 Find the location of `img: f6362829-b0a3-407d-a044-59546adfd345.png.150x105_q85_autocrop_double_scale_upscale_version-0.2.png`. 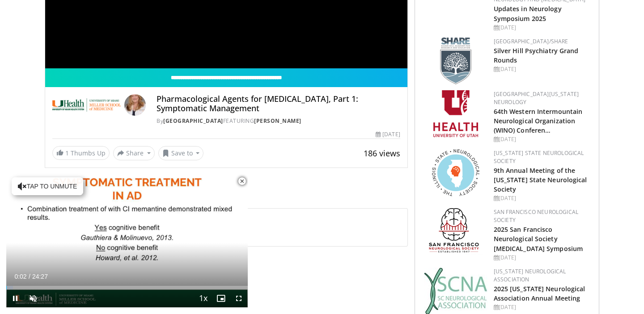

img: f6362829-b0a3-407d-a044-59546adfd345.png.150x105_q85_autocrop_double_scale_upscale_version-0.2.png is located at coordinates (455, 114).